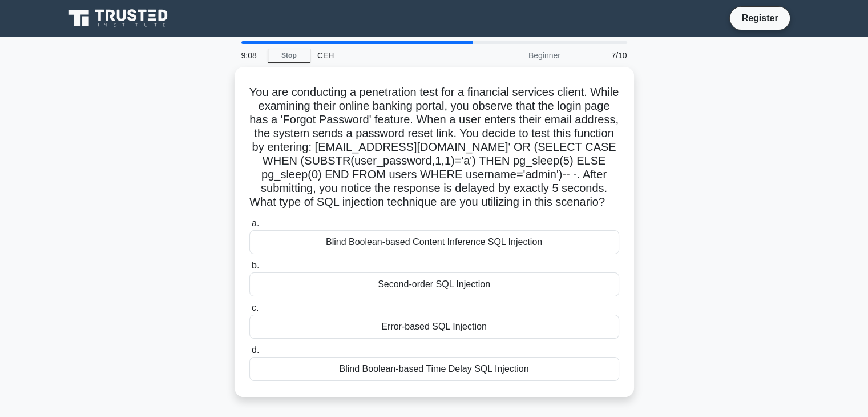 The image size is (868, 417). What do you see at coordinates (435, 369) in the screenshot?
I see `div: Blind Boolean-based Time Delay SQL Injection` at bounding box center [435, 369].